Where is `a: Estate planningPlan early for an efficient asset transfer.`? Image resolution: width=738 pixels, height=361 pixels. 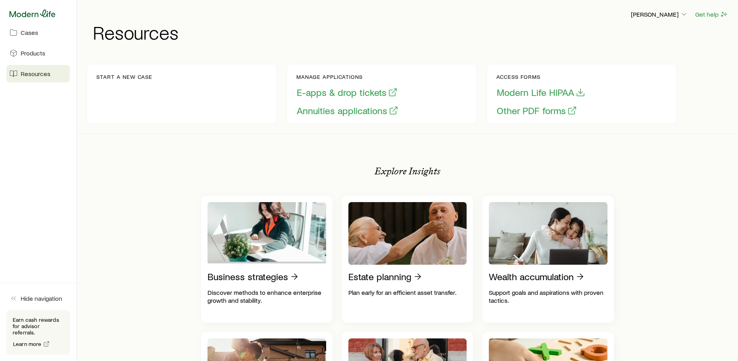 a: Estate planningPlan early for an efficient asset transfer. is located at coordinates (408, 260).